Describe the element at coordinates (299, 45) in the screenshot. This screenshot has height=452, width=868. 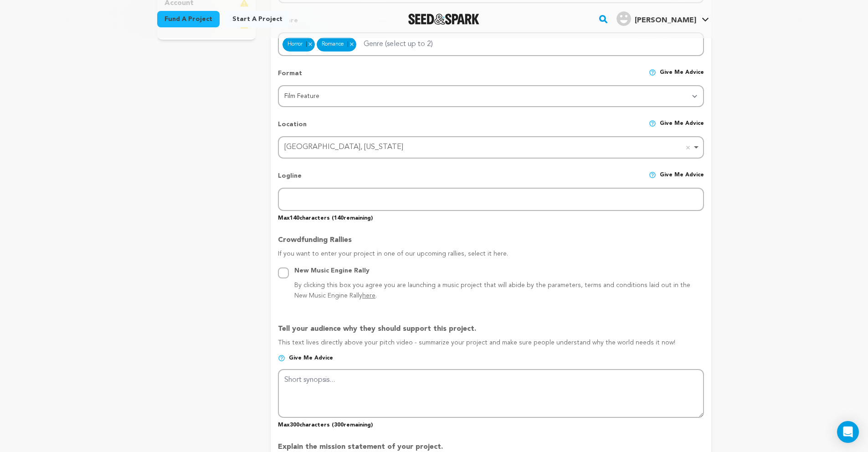
I see `div: Horror` at that location.